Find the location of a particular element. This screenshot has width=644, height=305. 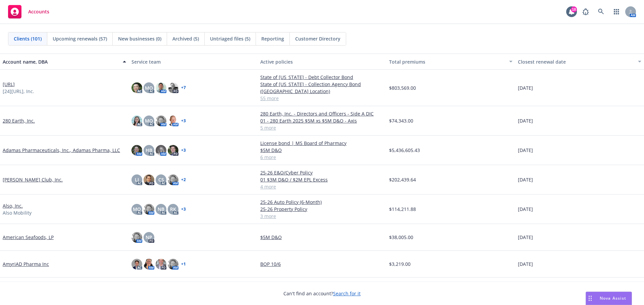

span: Untriaged files (5) is located at coordinates (230, 39).